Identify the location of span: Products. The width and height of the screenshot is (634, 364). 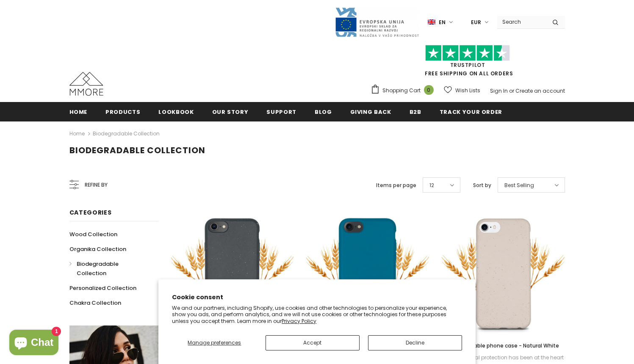
(123, 112).